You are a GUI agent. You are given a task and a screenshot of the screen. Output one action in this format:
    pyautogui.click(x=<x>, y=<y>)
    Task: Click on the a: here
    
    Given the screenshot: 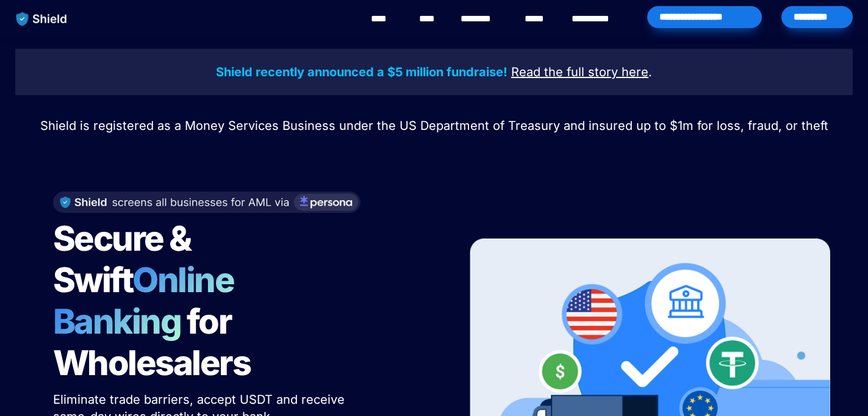 What is the action you would take?
    pyautogui.click(x=635, y=72)
    